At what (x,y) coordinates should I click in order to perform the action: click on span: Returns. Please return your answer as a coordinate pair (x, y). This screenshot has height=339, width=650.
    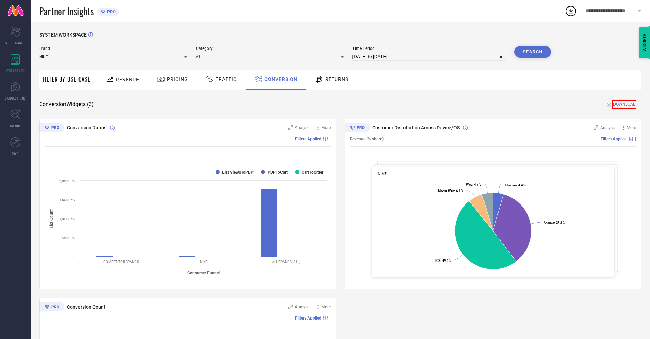
    Looking at the image, I should click on (337, 79).